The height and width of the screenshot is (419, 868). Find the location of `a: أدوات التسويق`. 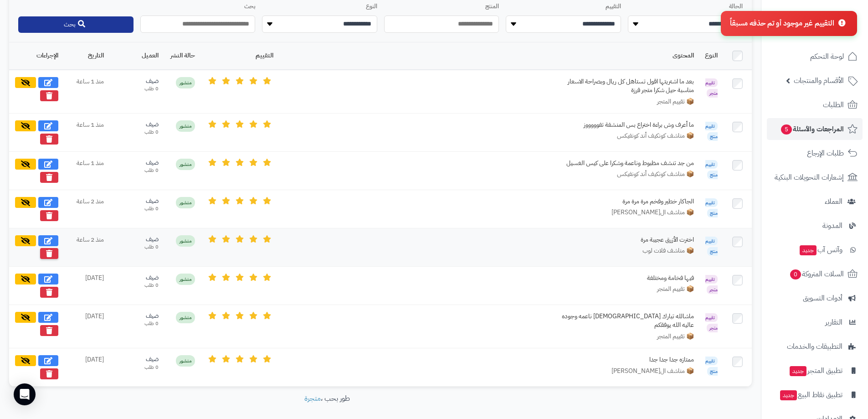

a: أدوات التسويق is located at coordinates (815, 298).